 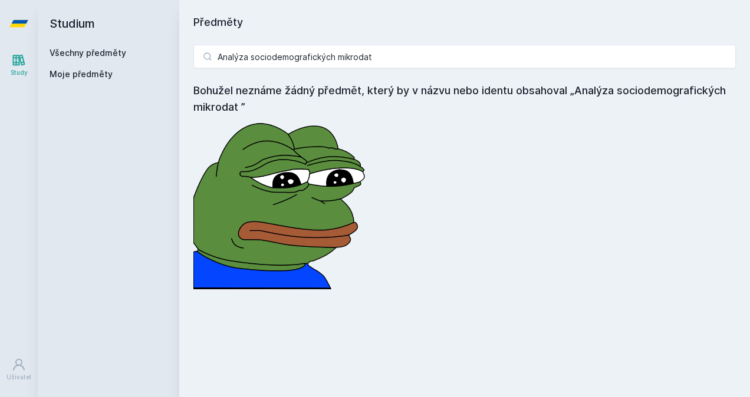 What do you see at coordinates (81, 74) in the screenshot?
I see `span: Moje předměty` at bounding box center [81, 74].